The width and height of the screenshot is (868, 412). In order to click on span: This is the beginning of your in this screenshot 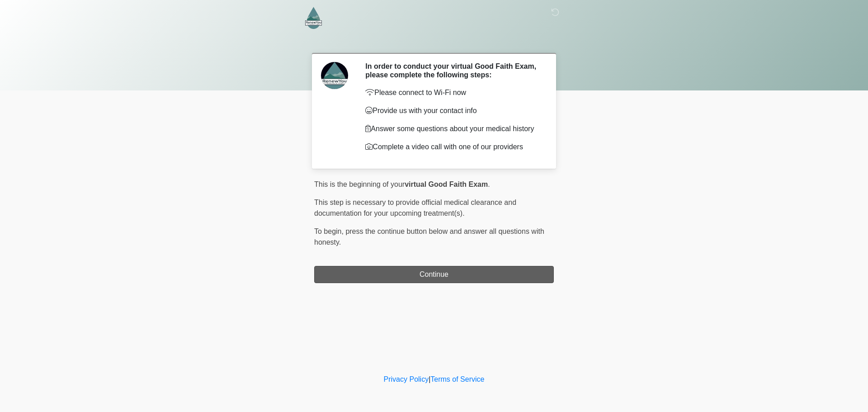, I will do `click(359, 184)`.